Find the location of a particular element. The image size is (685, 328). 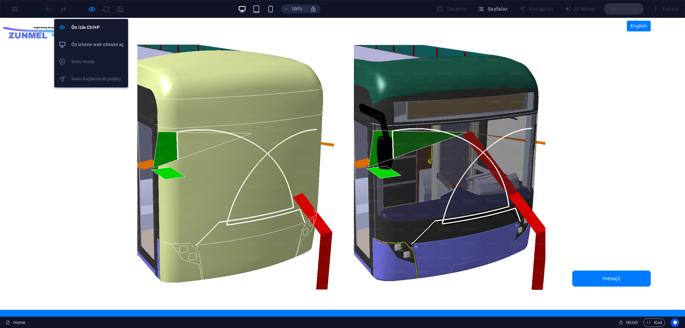

span: Sayfalar is located at coordinates (492, 9).